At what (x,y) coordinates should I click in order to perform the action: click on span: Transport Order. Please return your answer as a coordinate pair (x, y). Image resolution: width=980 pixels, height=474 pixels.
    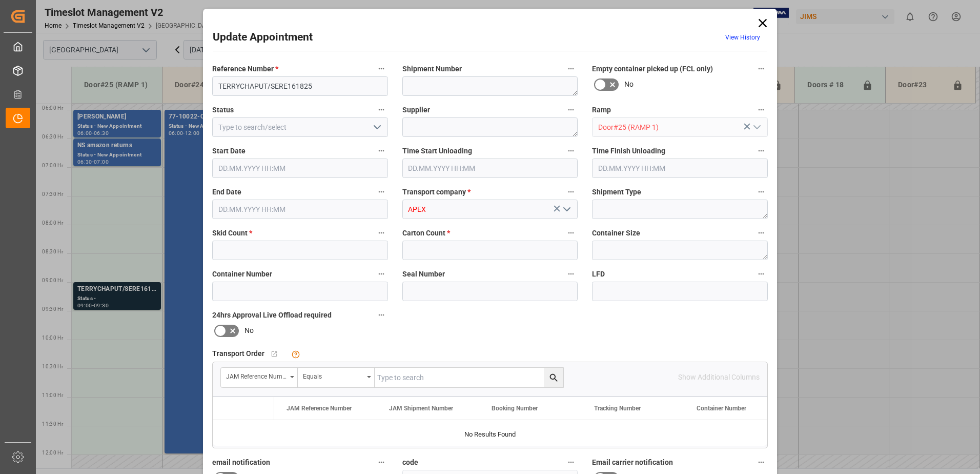
    Looking at the image, I should click on (239, 353).